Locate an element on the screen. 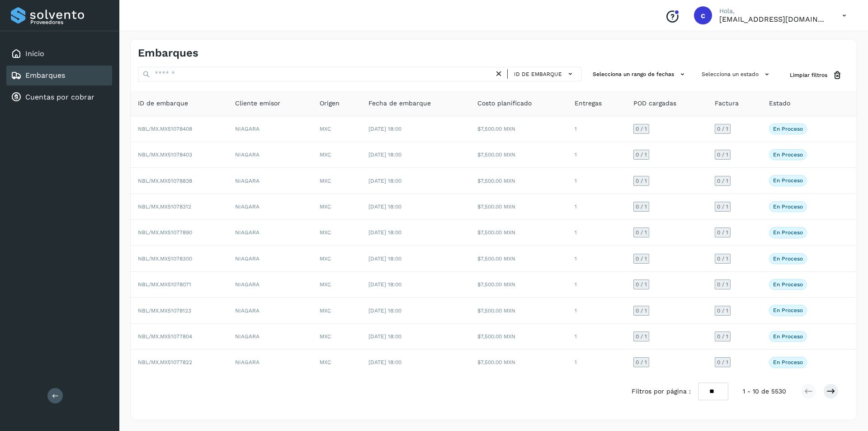 The image size is (868, 431). span: Costo planificado is located at coordinates (505, 103).